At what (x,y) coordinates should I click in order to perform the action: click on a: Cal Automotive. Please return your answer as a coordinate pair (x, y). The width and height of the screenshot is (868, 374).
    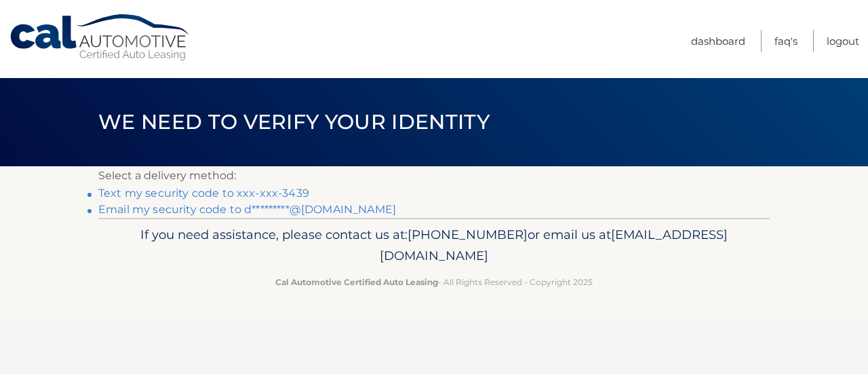
    Looking at the image, I should click on (100, 37).